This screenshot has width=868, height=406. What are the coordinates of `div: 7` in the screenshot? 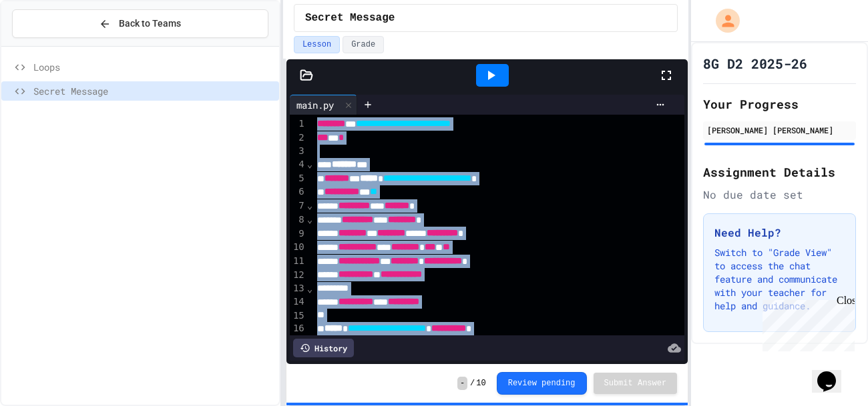 It's located at (298, 206).